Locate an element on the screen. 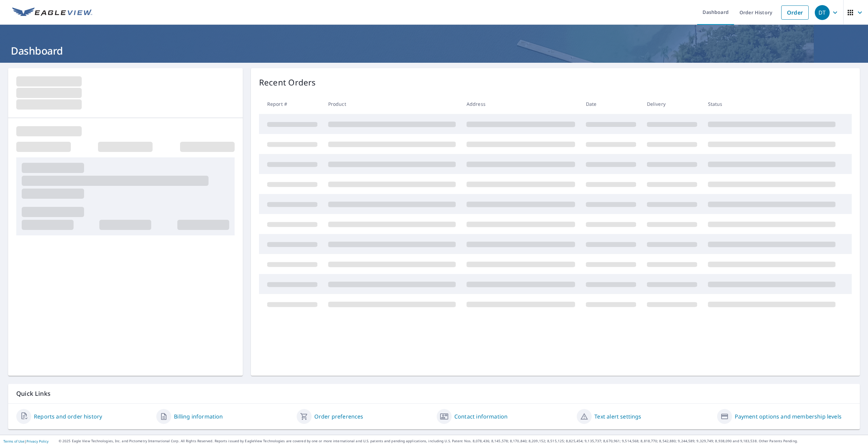 This screenshot has height=447, width=868. div: DT is located at coordinates (823, 13).